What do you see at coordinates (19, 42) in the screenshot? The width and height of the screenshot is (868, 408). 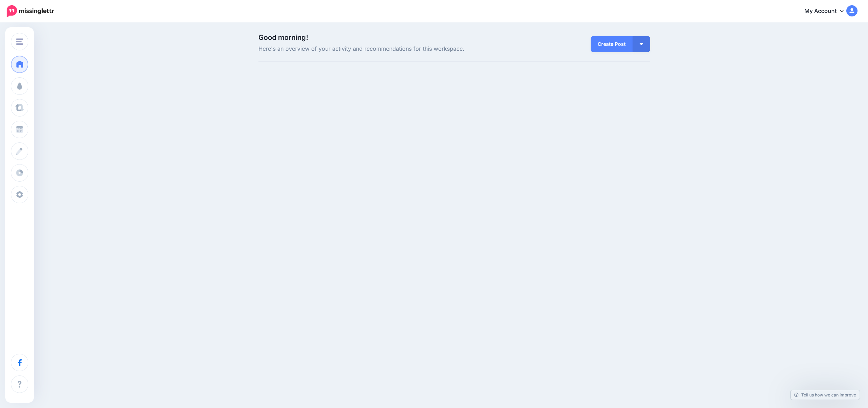 I see `img: menu.png` at bounding box center [19, 42].